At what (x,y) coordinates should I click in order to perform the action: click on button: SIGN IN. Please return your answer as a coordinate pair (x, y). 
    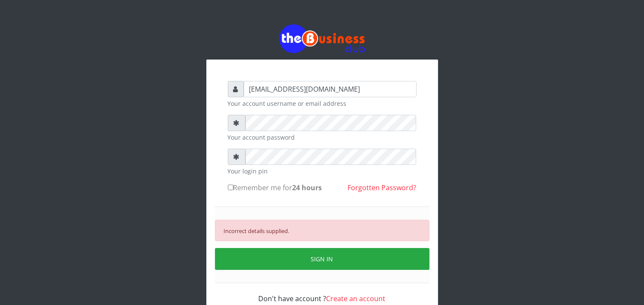
    Looking at the image, I should click on (322, 258).